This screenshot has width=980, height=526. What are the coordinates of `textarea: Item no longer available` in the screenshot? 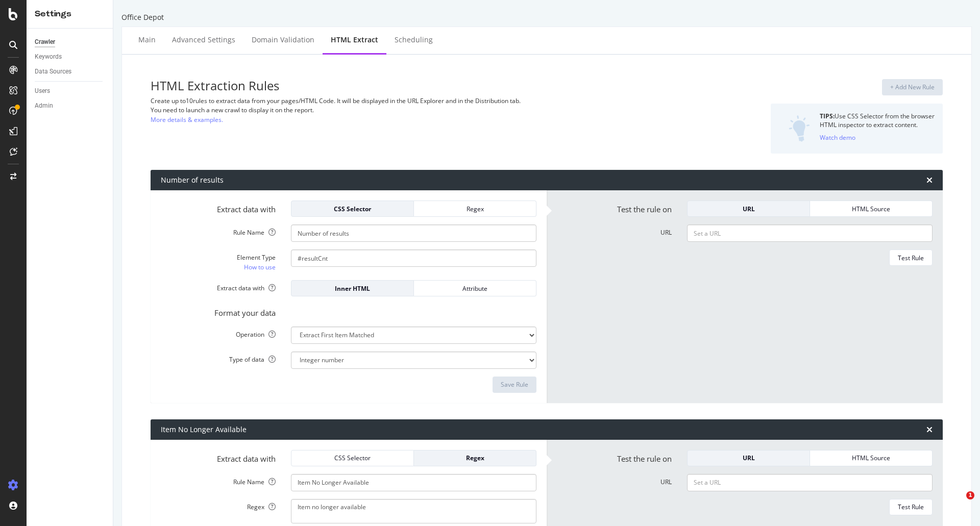 It's located at (414, 511).